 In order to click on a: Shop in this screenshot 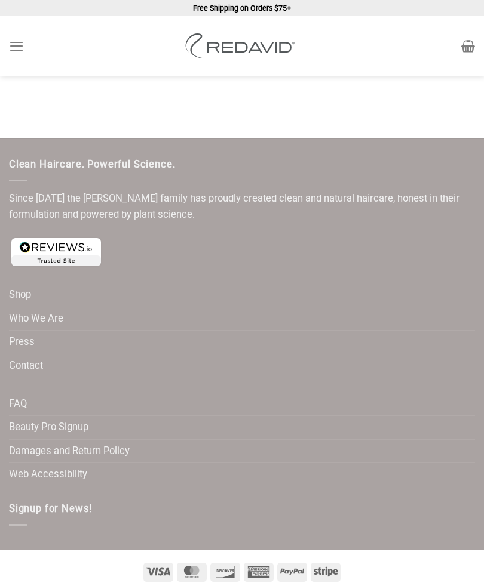, I will do `click(20, 295)`.